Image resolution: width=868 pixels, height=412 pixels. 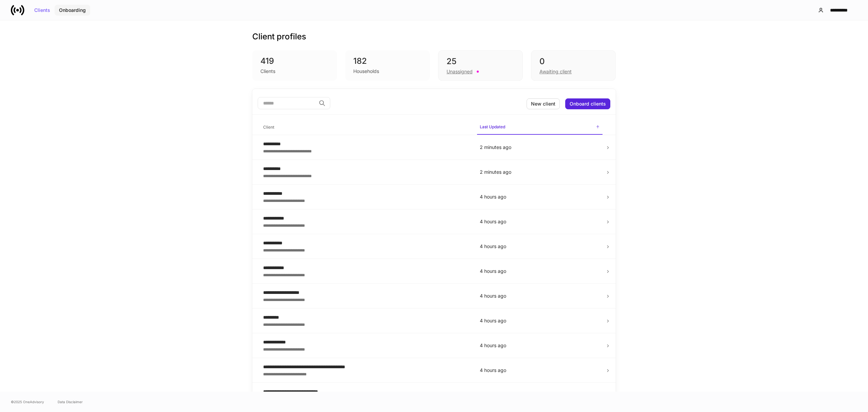 I want to click on div: 25Unassigned, so click(x=480, y=66).